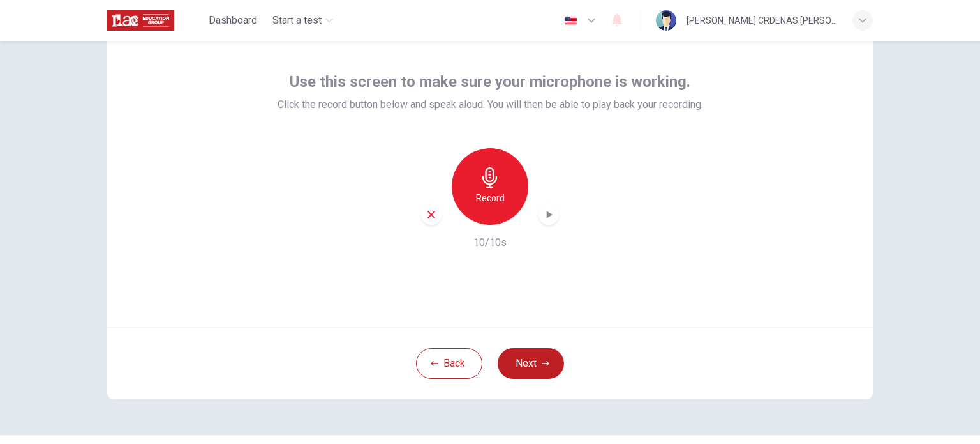 Image resolution: width=980 pixels, height=444 pixels. What do you see at coordinates (302, 20) in the screenshot?
I see `button: Start a test` at bounding box center [302, 20].